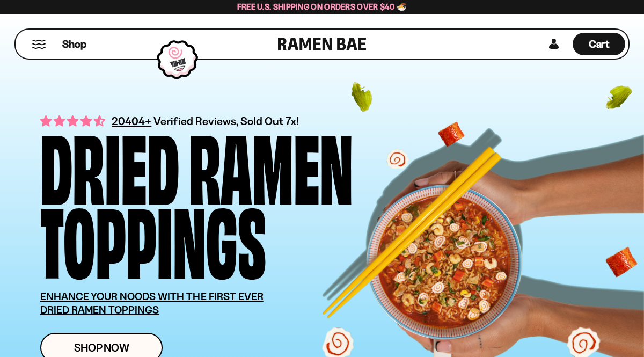  Describe the element at coordinates (39, 44) in the screenshot. I see `button: Mobile Menu Trigger` at that location.